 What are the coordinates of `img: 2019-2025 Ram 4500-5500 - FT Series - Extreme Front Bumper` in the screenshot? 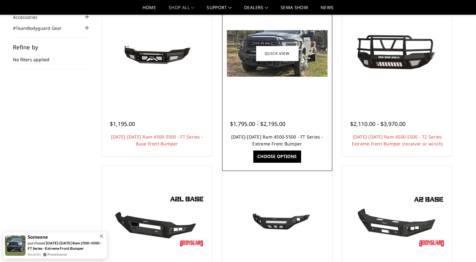 It's located at (277, 53).